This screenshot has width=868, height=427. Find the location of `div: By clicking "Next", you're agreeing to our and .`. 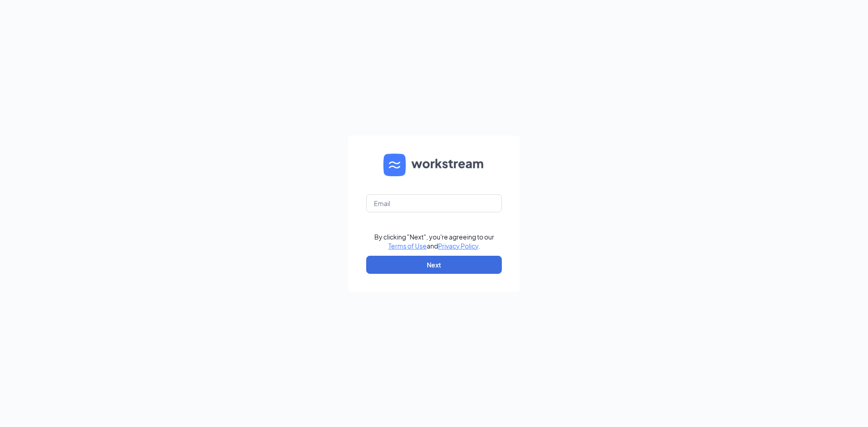

div: By clicking "Next", you're agreeing to our and . is located at coordinates (434, 241).